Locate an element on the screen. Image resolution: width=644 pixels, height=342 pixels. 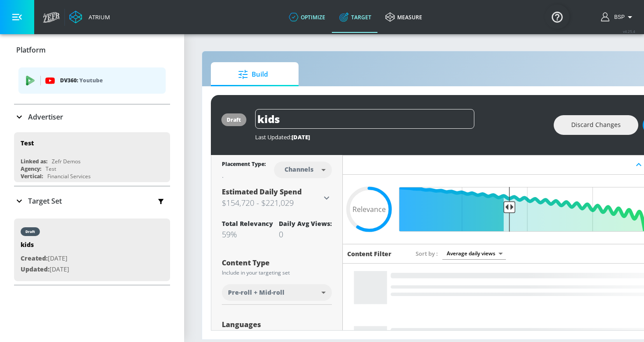
a: measure is located at coordinates (404, 17).